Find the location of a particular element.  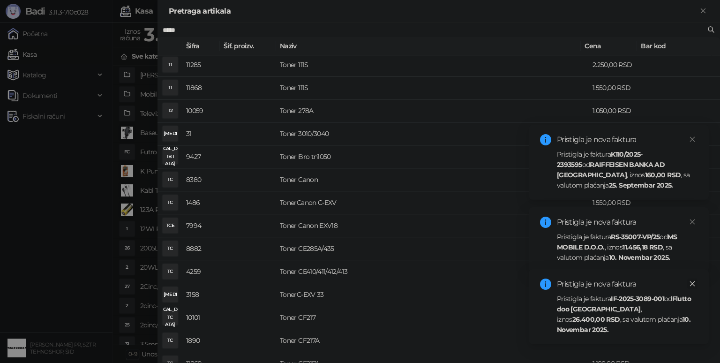

td: 9427 is located at coordinates (201, 156).